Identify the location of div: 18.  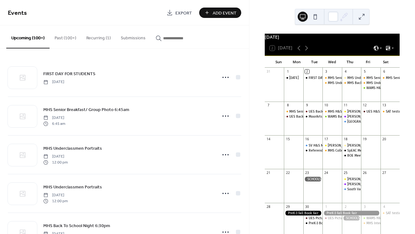
(346, 139).